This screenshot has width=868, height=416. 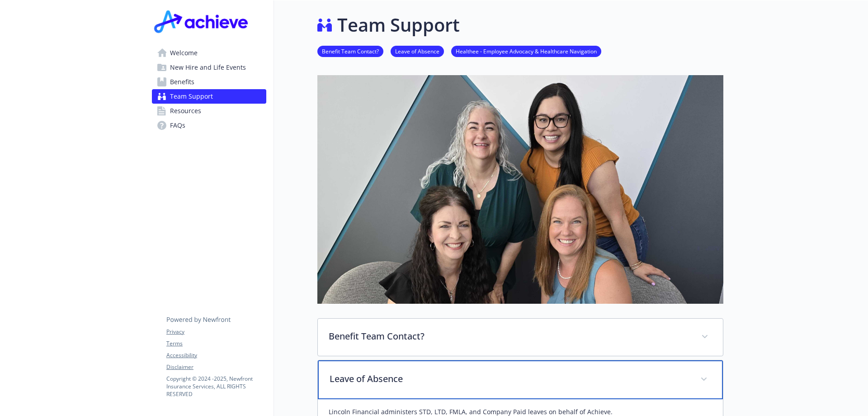 What do you see at coordinates (216, 386) in the screenshot?
I see `p: Copyright © 2024 - 2025 , Newfront Insurance Services, ALL RIGHTS RESERVED` at bounding box center [216, 386].